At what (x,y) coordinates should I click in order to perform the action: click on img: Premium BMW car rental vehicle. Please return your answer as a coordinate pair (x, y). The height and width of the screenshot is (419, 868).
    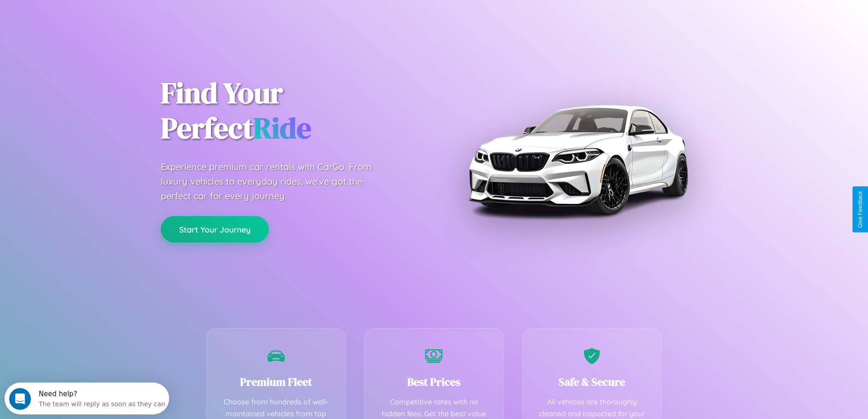
    Looking at the image, I should click on (578, 160).